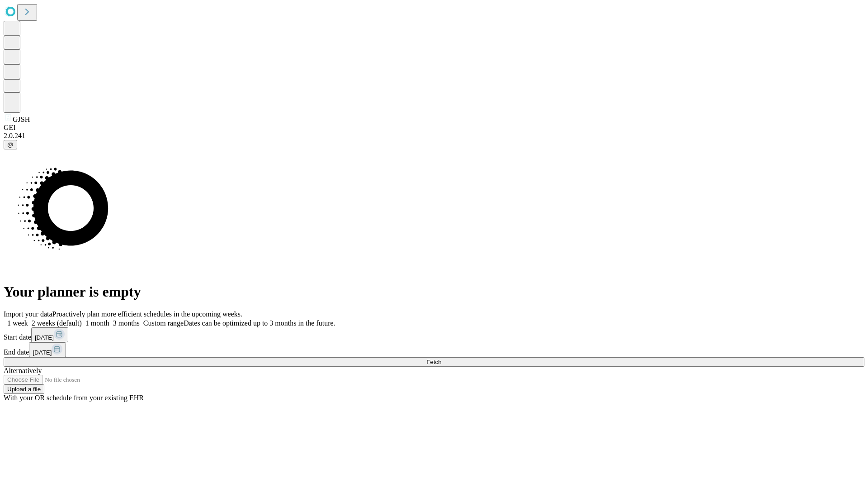  I want to click on span: Import your data, so click(28, 314).